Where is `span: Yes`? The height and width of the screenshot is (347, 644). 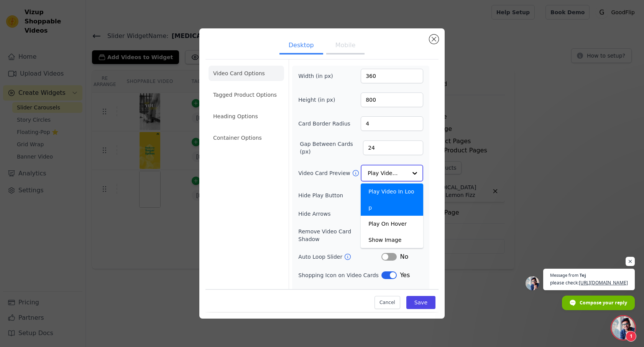 span: Yes is located at coordinates (405, 275).